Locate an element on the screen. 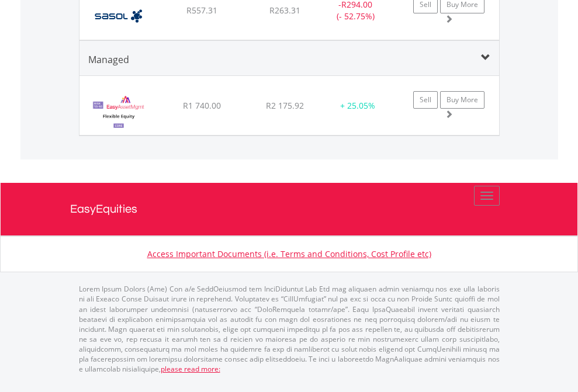 The image size is (578, 392). a: Access Important Documents (i.e. Terms and Conditions, Cost Profile etc) is located at coordinates (289, 253).